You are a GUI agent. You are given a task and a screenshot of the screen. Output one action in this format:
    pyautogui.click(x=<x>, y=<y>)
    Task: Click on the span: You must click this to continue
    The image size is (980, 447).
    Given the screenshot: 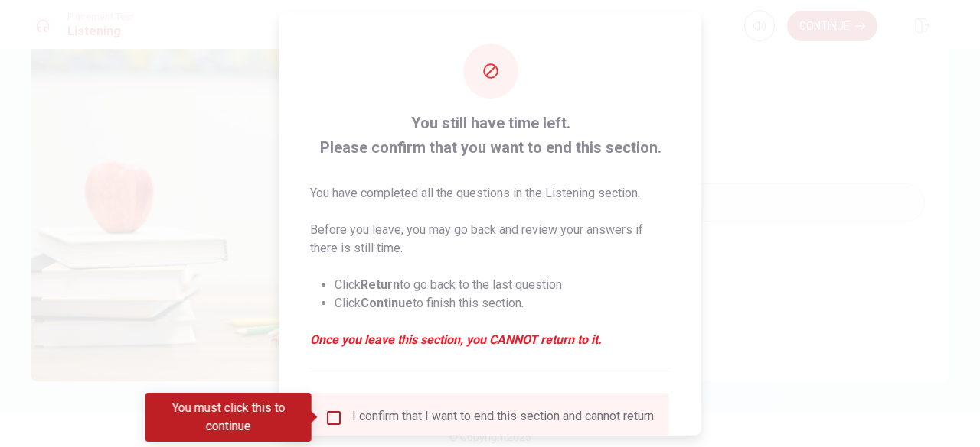 What is the action you would take?
    pyautogui.click(x=334, y=417)
    